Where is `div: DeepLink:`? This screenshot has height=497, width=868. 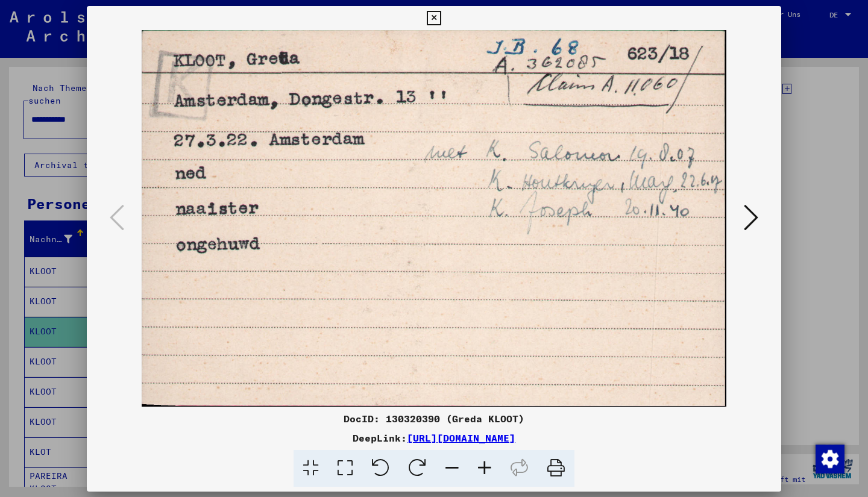 div: DeepLink: is located at coordinates (434, 438).